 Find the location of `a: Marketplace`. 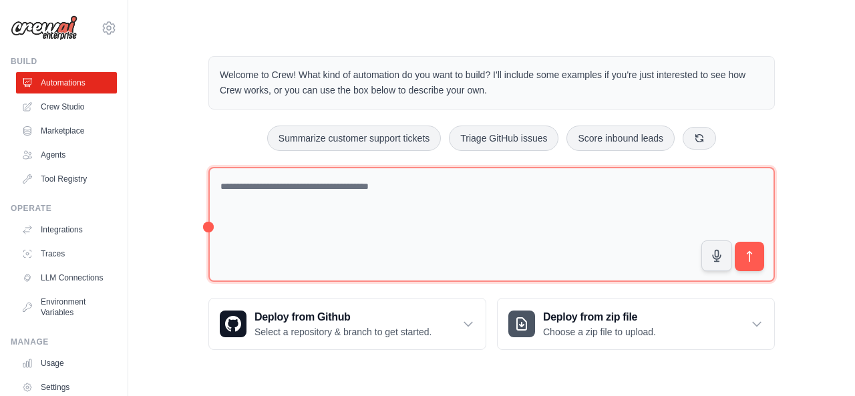

a: Marketplace is located at coordinates (66, 131).